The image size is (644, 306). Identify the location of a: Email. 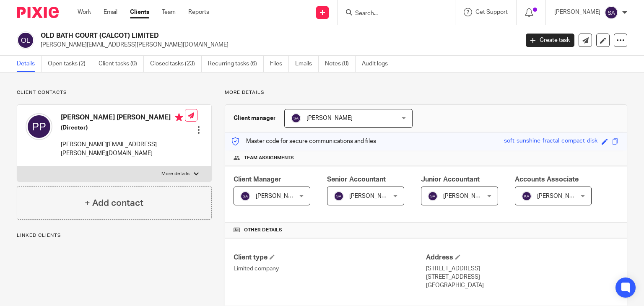
(110, 12).